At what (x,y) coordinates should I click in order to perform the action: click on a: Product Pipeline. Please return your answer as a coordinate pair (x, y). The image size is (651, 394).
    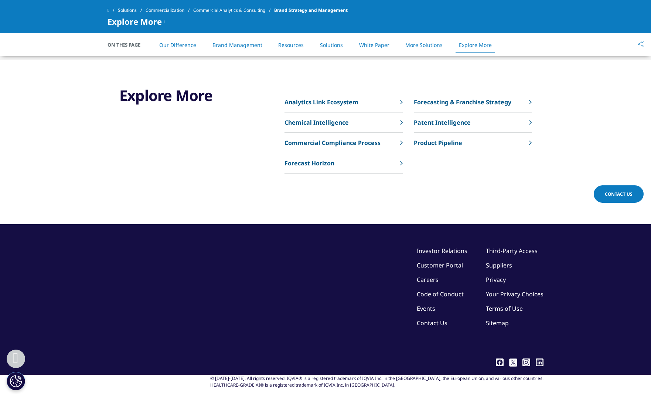
    Looking at the image, I should click on (473, 143).